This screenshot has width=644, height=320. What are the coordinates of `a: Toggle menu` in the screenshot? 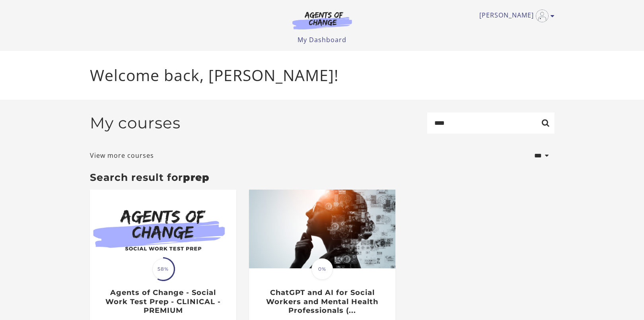 It's located at (515, 16).